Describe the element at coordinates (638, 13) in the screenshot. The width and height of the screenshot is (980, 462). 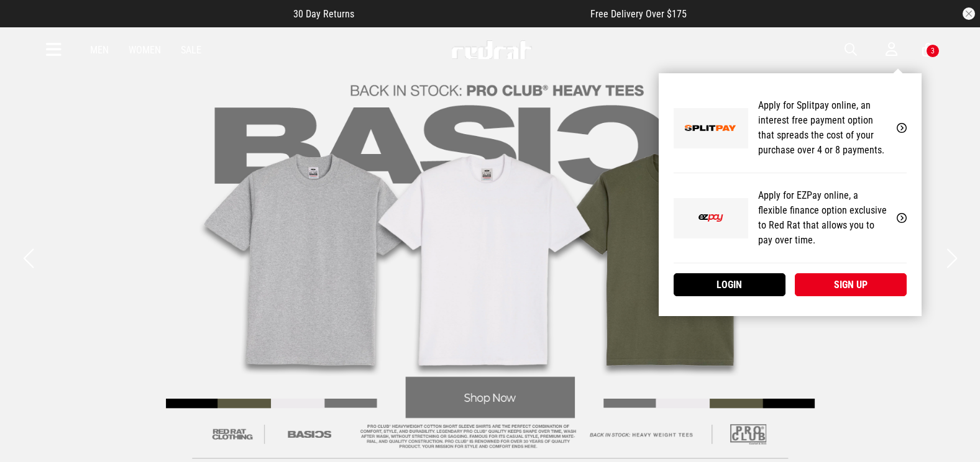
I see `span: Free Delivery Over $175` at that location.